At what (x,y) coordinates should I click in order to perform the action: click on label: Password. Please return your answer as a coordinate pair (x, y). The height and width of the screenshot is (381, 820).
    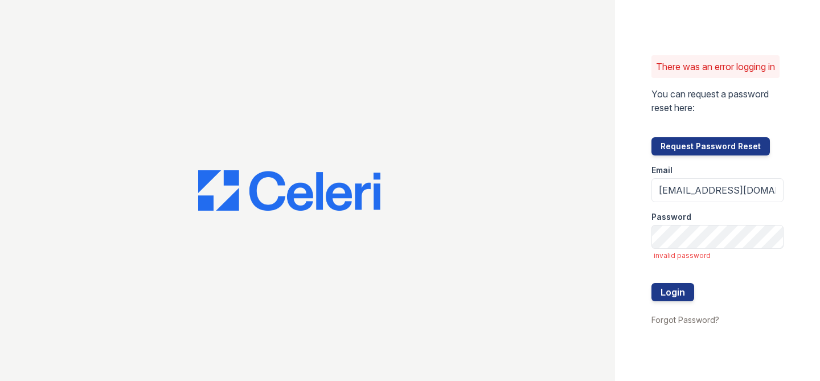
    Looking at the image, I should click on (672, 217).